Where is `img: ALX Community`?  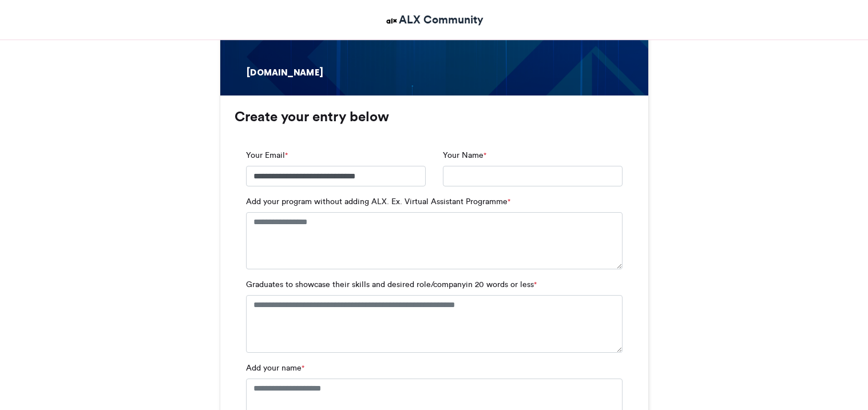 img: ALX Community is located at coordinates (391, 20).